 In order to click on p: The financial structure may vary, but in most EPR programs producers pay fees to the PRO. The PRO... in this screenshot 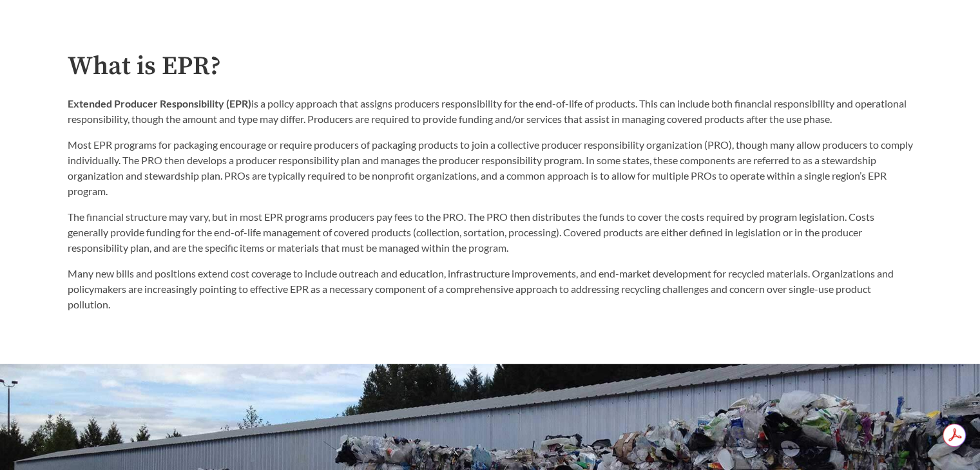, I will do `click(490, 233)`.